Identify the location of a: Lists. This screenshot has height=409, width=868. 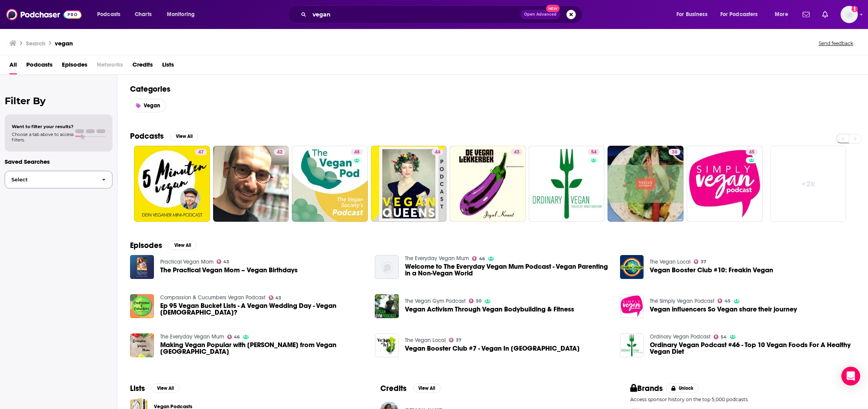
(168, 66).